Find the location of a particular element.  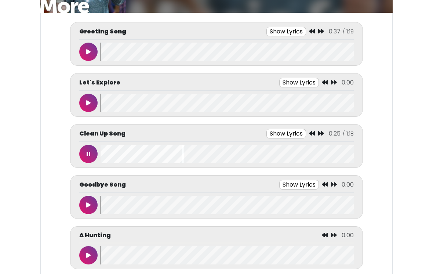

p: Greeting Song is located at coordinates (103, 32).